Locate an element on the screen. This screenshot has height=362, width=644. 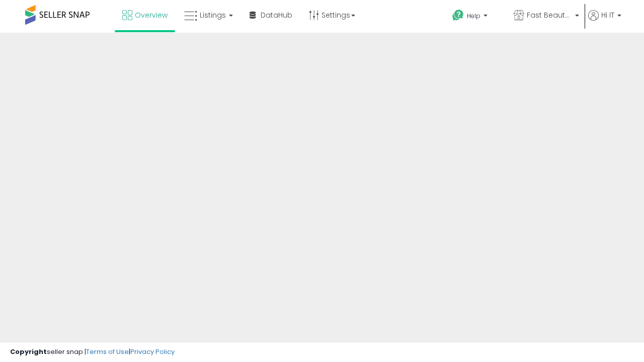
strong: Copyright is located at coordinates (28, 352).